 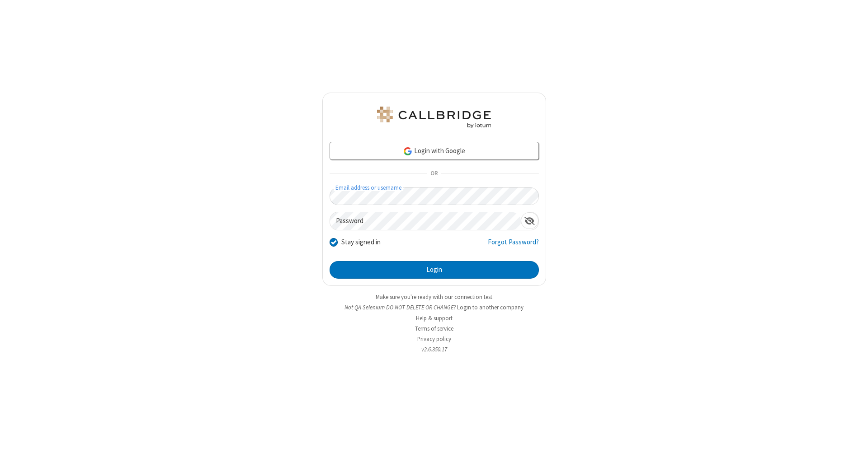 What do you see at coordinates (434, 339) in the screenshot?
I see `a: Privacy policy` at bounding box center [434, 339].